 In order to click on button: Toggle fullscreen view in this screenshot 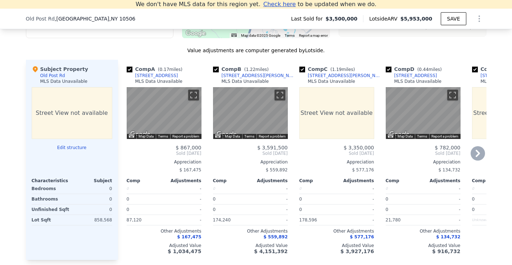, I will do `click(452, 95)`.